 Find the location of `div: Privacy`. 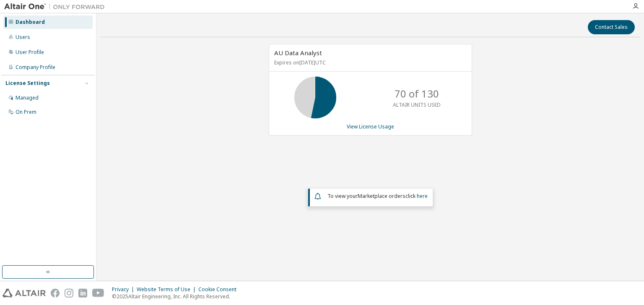

div: Privacy is located at coordinates (124, 290).